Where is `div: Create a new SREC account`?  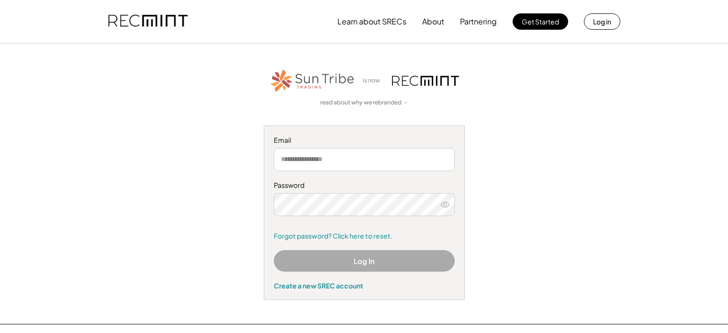
div: Create a new SREC account is located at coordinates (364, 285).